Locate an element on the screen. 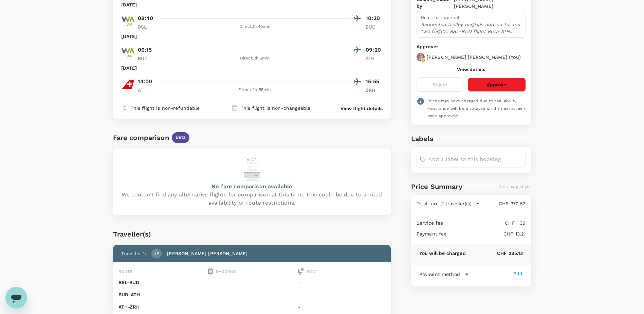 Image resolution: width=644 pixels, height=314 pixels. p: CHF 370.53 is located at coordinates (503, 204).